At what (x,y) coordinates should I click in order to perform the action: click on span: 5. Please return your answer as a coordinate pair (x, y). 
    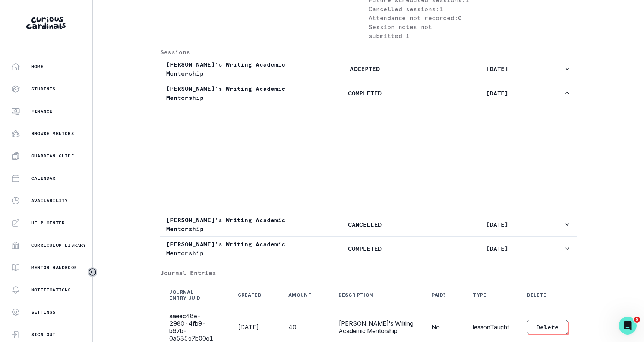
    Looking at the image, I should click on (637, 320).